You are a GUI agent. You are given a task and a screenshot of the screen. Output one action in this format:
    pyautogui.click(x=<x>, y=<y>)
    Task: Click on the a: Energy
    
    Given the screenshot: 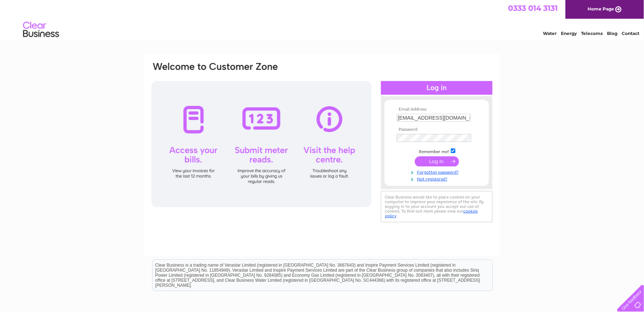 What is the action you would take?
    pyautogui.click(x=569, y=33)
    